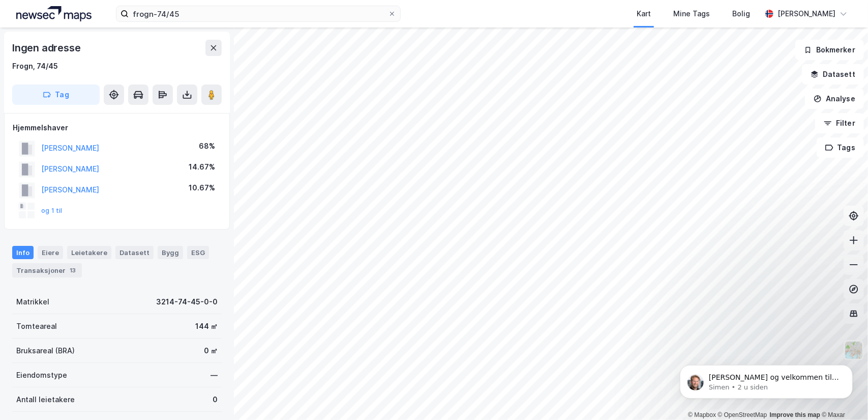  What do you see at coordinates (644, 14) in the screenshot?
I see `div: Kart` at bounding box center [644, 14].